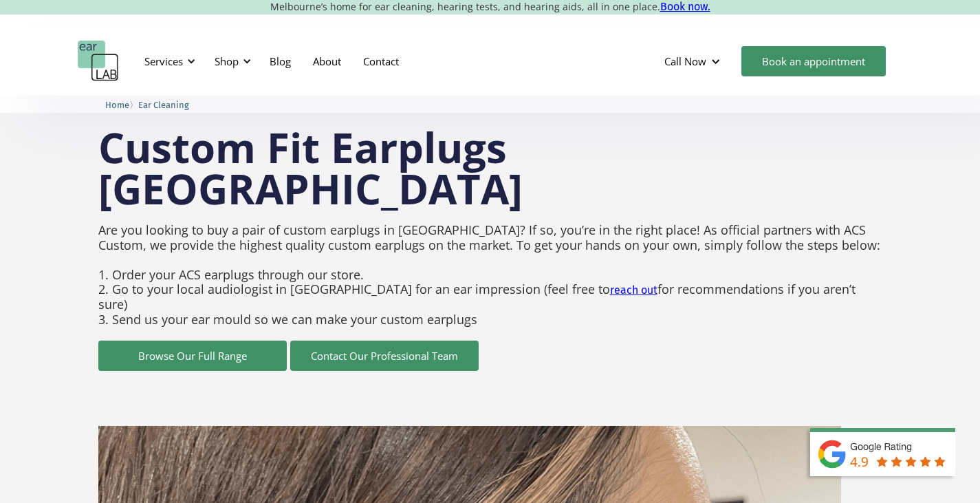 The image size is (980, 503). Describe the element at coordinates (163, 104) in the screenshot. I see `span: Ear Cleaning` at that location.